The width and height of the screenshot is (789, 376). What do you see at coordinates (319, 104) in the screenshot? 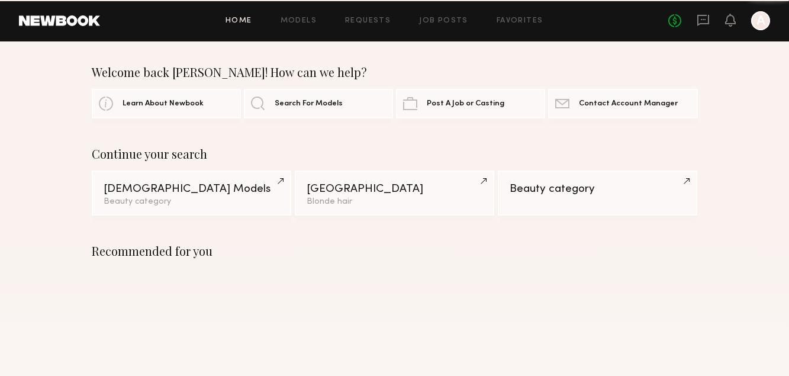
I see `a: Search For Models` at bounding box center [319, 104].